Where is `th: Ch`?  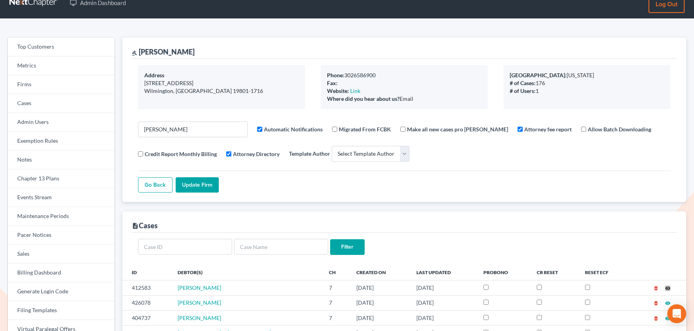
th: Ch is located at coordinates (336, 272).